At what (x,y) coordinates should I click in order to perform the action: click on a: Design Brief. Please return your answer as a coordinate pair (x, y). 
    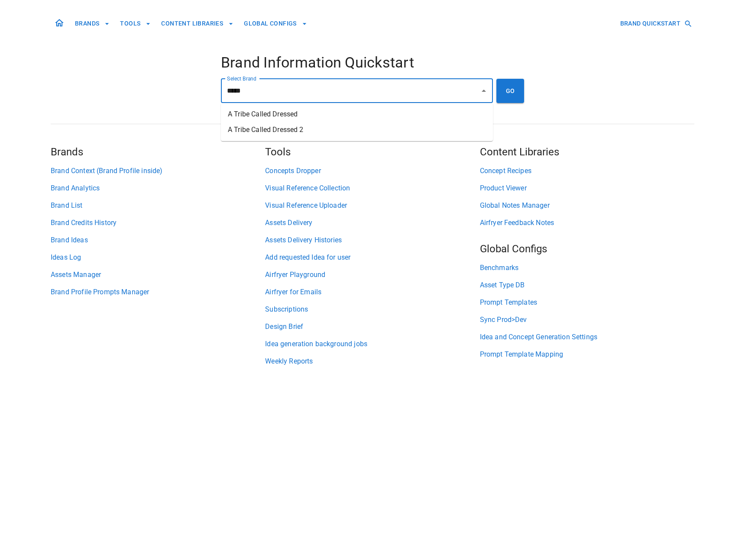
    Looking at the image, I should click on (372, 327).